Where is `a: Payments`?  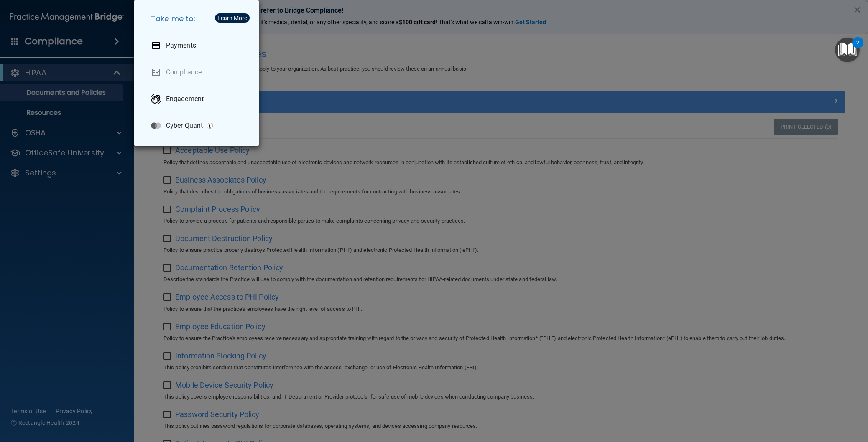
a: Payments is located at coordinates (198, 46).